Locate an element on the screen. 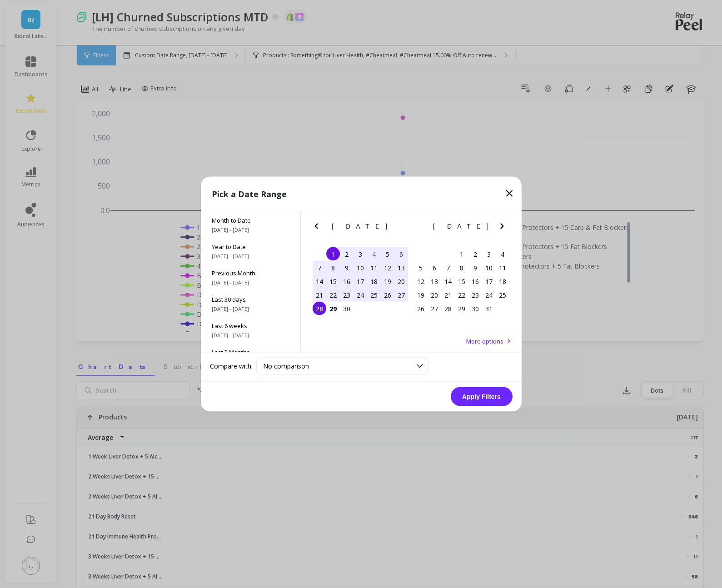 The width and height of the screenshot is (722, 588). div: month 2025-09 is located at coordinates (360, 281).